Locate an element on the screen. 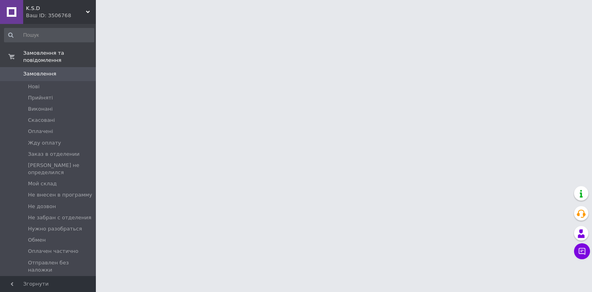 The height and width of the screenshot is (292, 592). span: Заказ в отделении is located at coordinates (54, 154).